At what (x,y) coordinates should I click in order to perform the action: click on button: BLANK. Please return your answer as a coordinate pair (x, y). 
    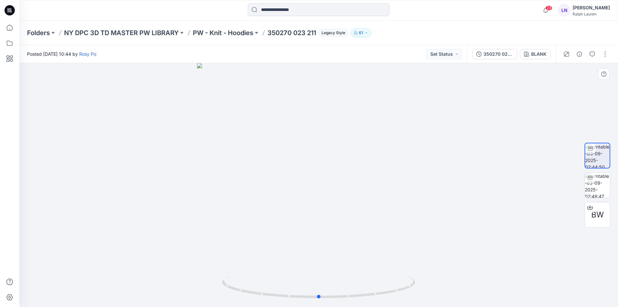
    Looking at the image, I should click on (535, 54).